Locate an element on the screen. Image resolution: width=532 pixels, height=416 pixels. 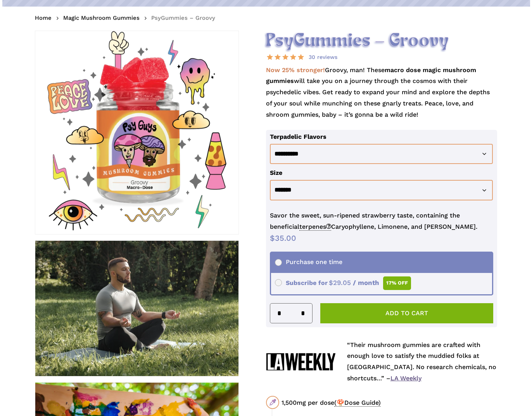
span: 29.05 is located at coordinates (340, 283).